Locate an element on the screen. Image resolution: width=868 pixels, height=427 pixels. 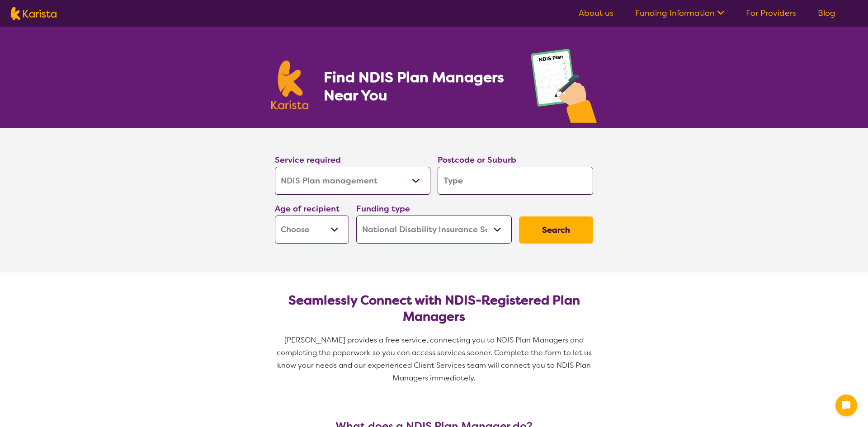
label: Service required is located at coordinates (308, 160).